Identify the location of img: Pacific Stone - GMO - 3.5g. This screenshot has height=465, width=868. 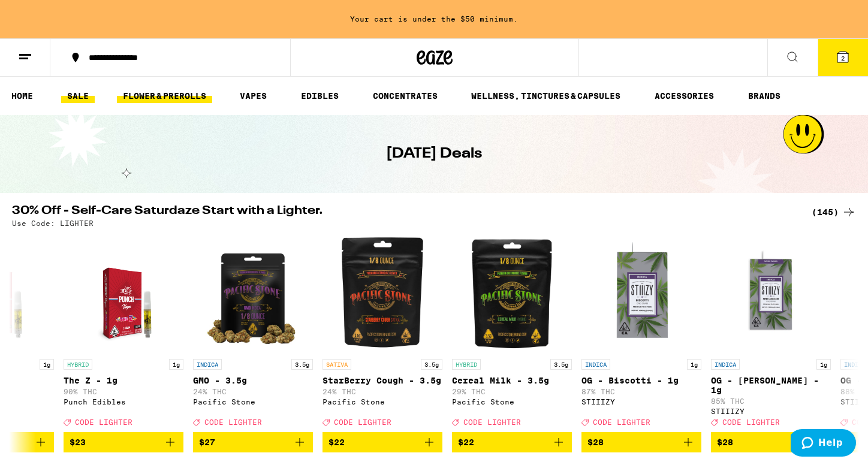
(253, 293).